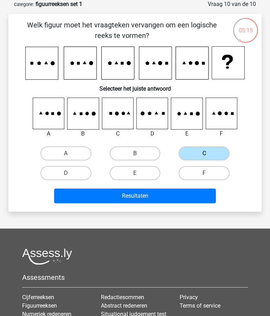 The image size is (270, 316). What do you see at coordinates (48, 134) in the screenshot?
I see `div: A` at bounding box center [48, 134].